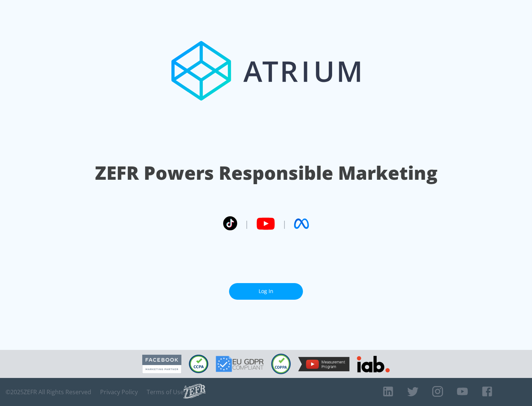 The image size is (532, 406). I want to click on img: CCPA Compliant, so click(199, 364).